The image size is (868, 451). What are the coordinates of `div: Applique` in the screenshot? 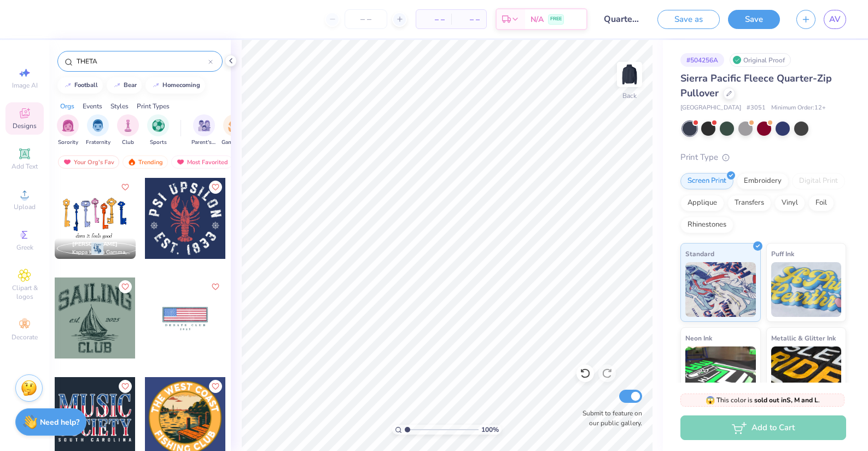 It's located at (703, 203).